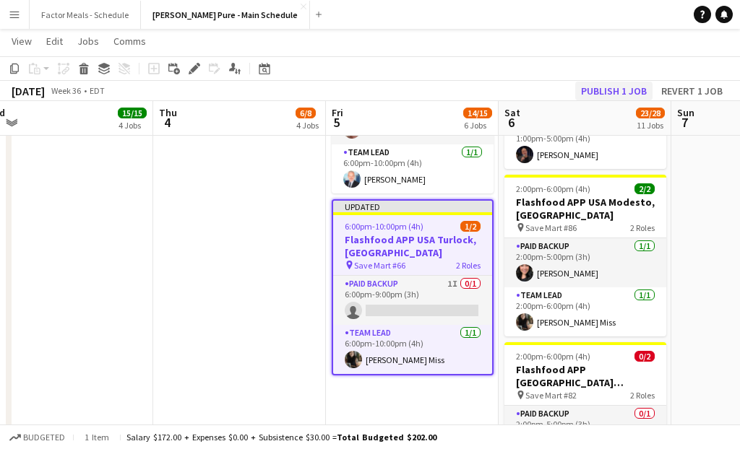 This screenshot has width=740, height=449. Describe the element at coordinates (54, 41) in the screenshot. I see `span: Edit` at that location.